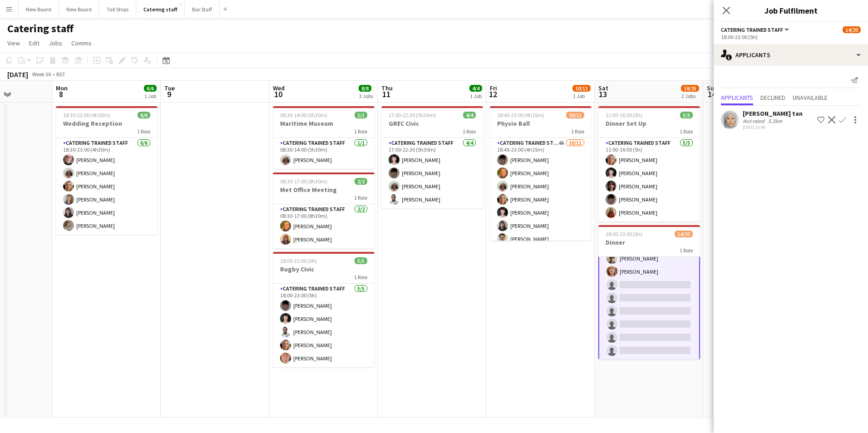  What do you see at coordinates (432, 124) in the screenshot?
I see `h3: GREC Civic` at bounding box center [432, 124].